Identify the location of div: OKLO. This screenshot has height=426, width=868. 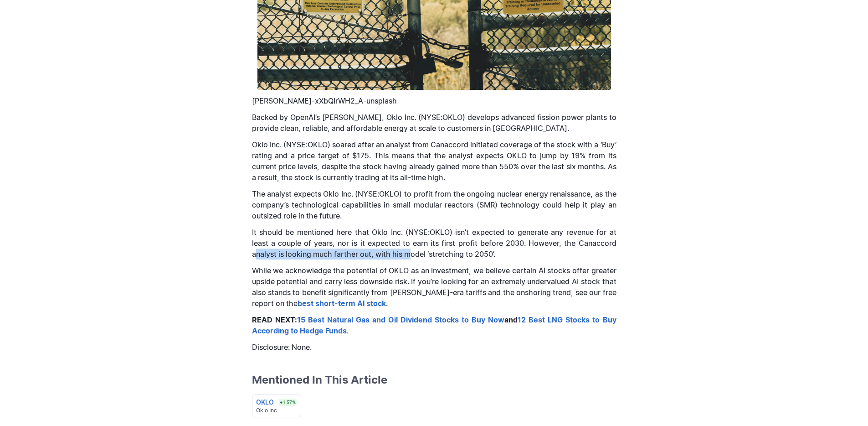
(265, 402).